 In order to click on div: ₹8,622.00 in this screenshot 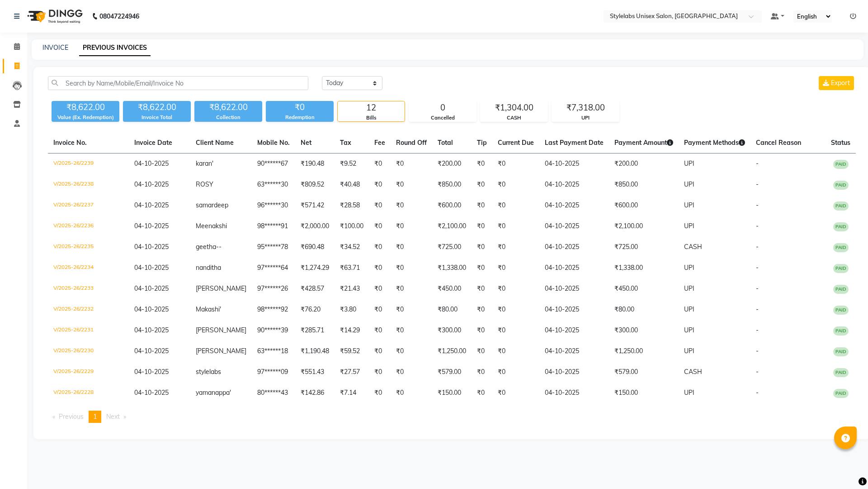, I will do `click(157, 107)`.